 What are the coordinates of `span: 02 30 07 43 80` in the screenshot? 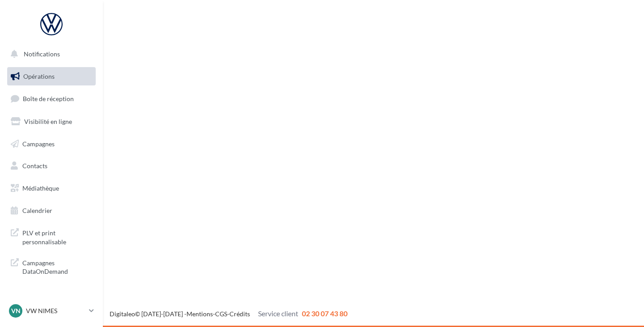 It's located at (325, 313).